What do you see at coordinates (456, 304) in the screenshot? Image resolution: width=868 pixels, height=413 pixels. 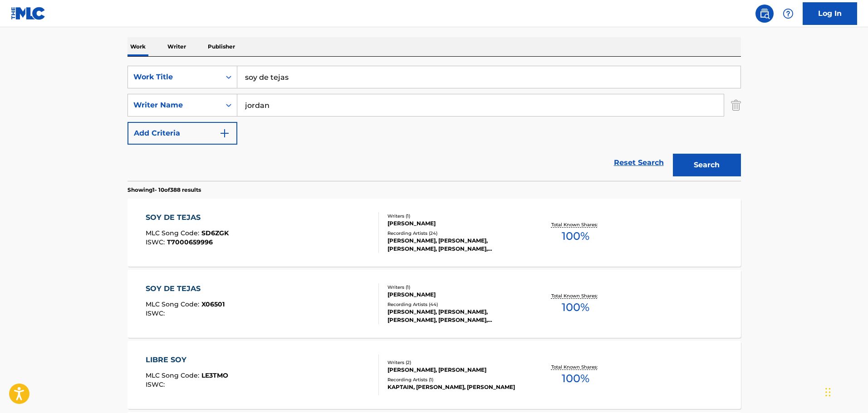 I see `div: Recording Artists ( 44 )` at bounding box center [456, 304].